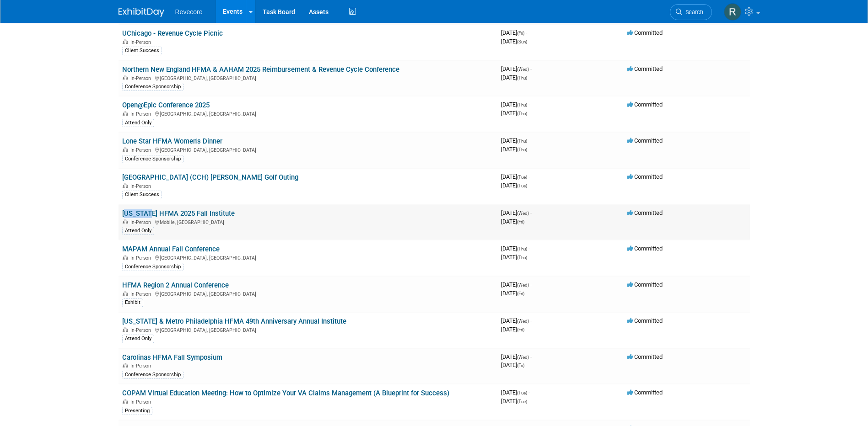 The height and width of the screenshot is (426, 868). Describe the element at coordinates (522, 41) in the screenshot. I see `span: (Sun)` at that location.